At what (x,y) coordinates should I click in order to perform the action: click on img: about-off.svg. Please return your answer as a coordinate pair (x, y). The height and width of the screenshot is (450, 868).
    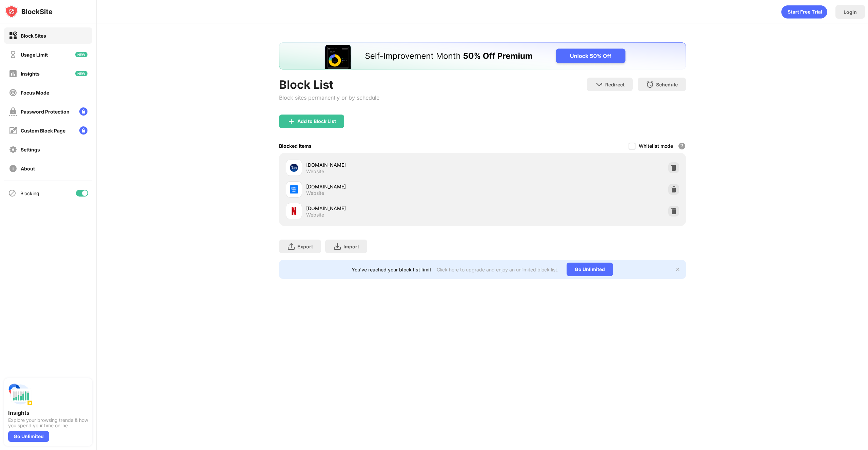
    Looking at the image, I should click on (13, 169).